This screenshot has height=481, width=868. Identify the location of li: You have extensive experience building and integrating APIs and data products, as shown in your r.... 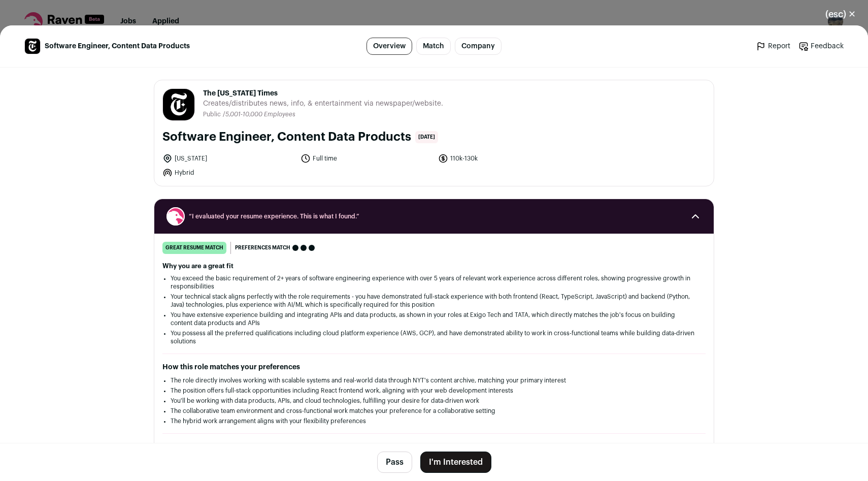
(434, 319).